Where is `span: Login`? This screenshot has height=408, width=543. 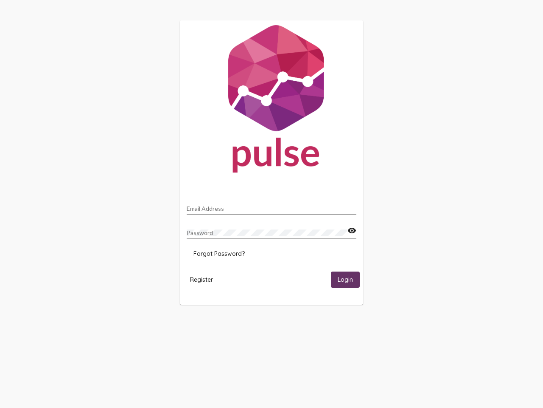 span: Login is located at coordinates (346, 280).